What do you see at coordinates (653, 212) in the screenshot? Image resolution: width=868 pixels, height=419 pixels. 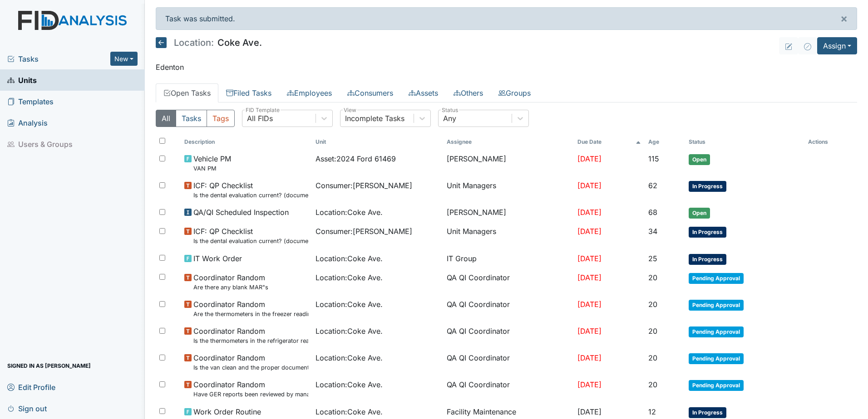 I see `span: 68` at bounding box center [653, 212].